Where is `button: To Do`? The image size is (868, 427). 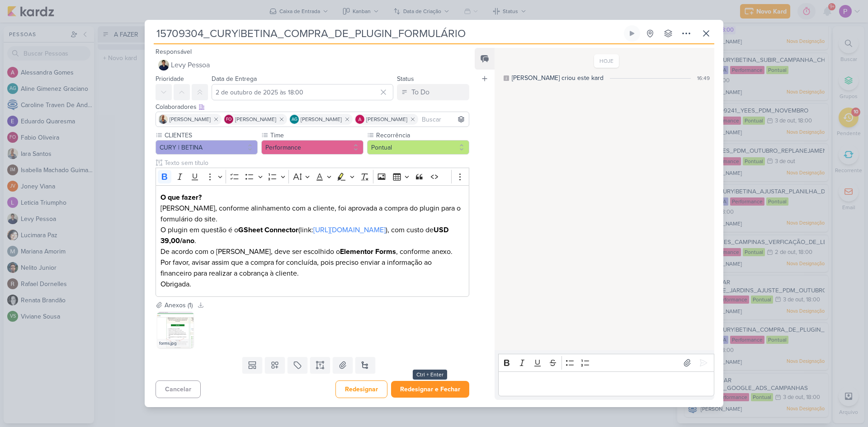 button: To Do is located at coordinates (433, 92).